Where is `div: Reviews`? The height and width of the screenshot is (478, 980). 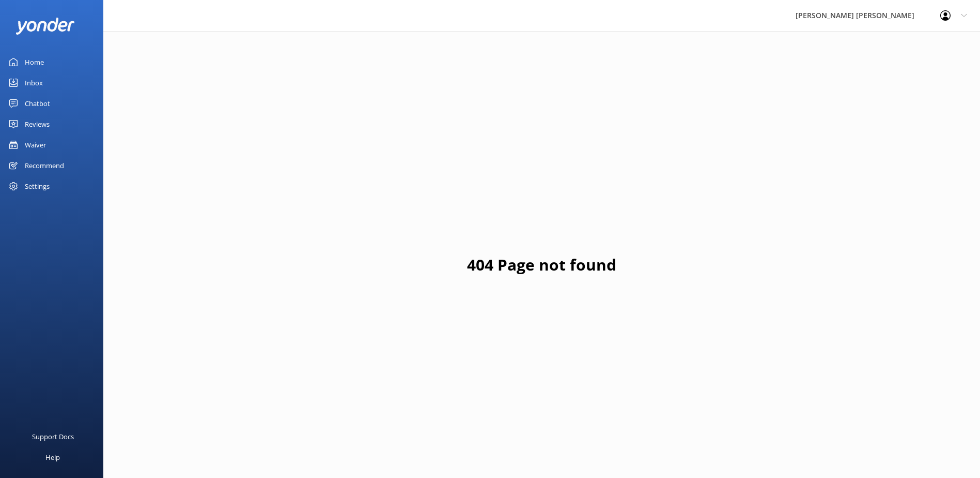
div: Reviews is located at coordinates (37, 124).